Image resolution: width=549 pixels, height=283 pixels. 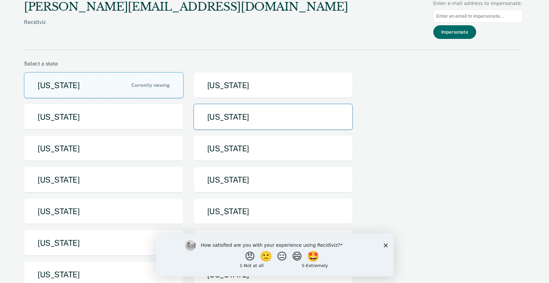 What do you see at coordinates (122, 12) in the screenshot?
I see `div: How satisfied are you with your experience using Recidiviz?` at bounding box center [122, 12].